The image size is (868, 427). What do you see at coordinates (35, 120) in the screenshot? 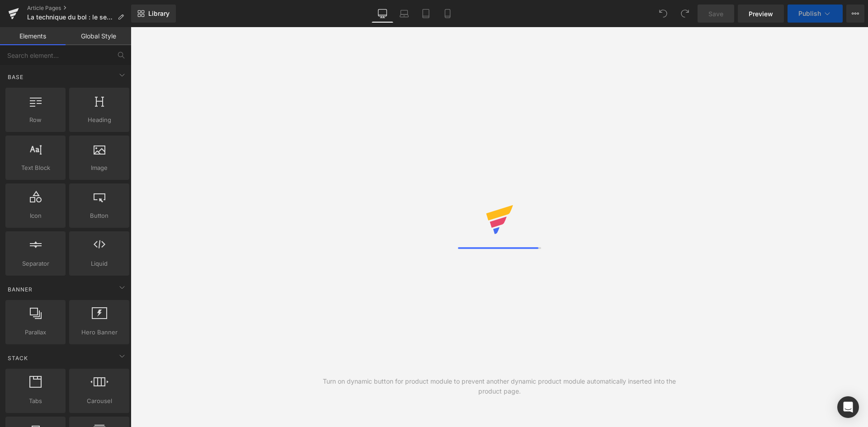
I see `span: Row` at bounding box center [35, 120].